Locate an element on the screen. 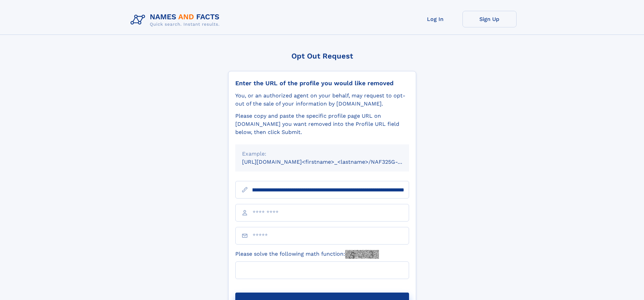 This screenshot has width=644, height=300. div: Opt Out Request is located at coordinates (322, 56).